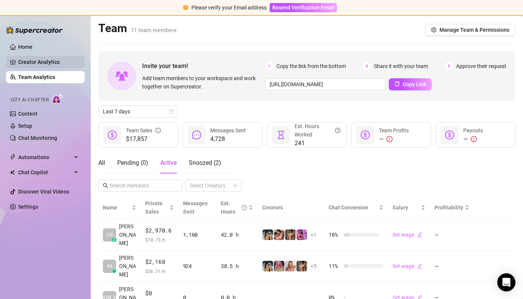 This screenshot has height=299, width=523. What do you see at coordinates (160, 294) in the screenshot?
I see `span: $0` at bounding box center [160, 294].